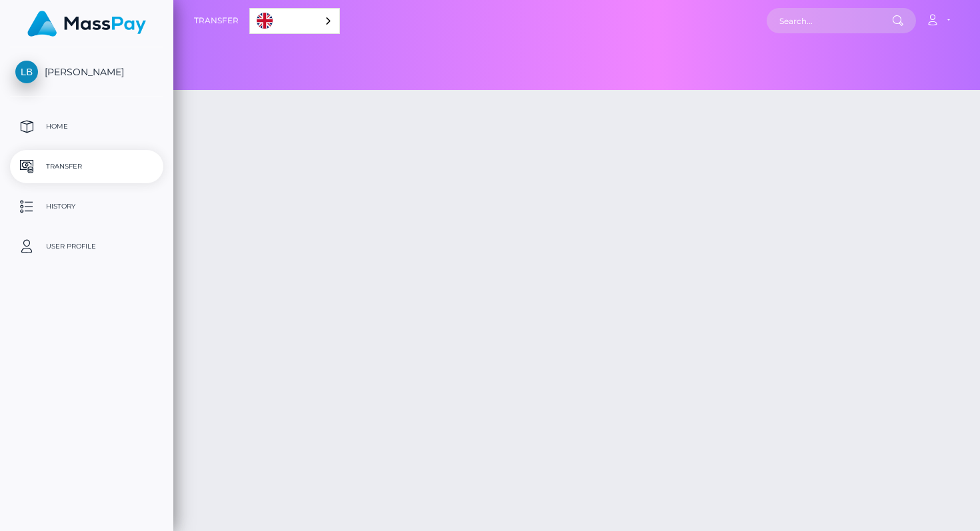  I want to click on a: User Profile, so click(87, 247).